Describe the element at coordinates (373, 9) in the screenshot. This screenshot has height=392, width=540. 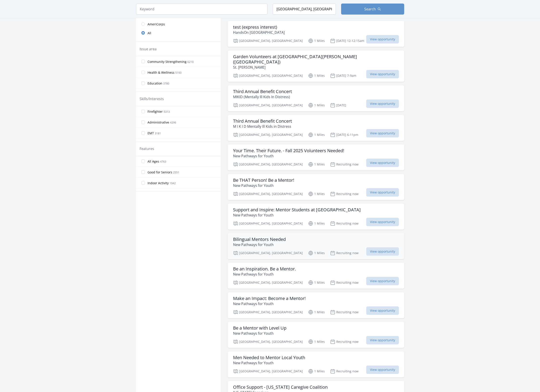
I see `button: Search` at that location.